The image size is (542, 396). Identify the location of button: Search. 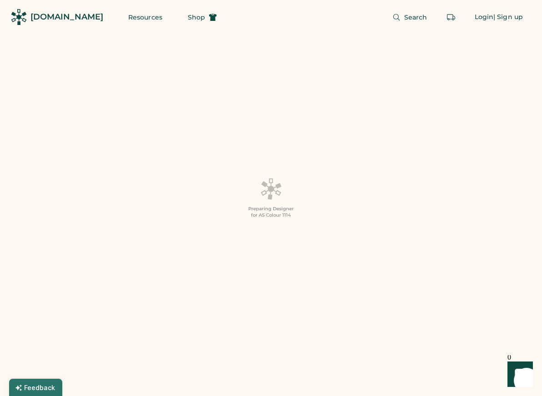
(410, 17).